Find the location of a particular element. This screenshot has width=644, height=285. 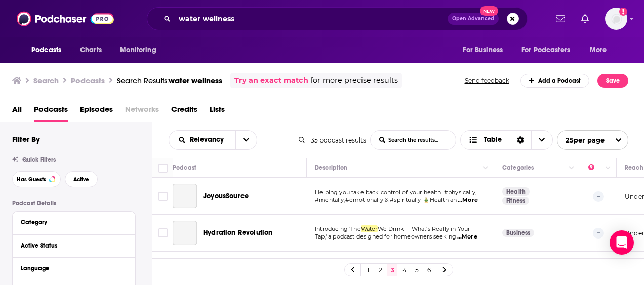

h2: Choose List sort is located at coordinates (213, 140).